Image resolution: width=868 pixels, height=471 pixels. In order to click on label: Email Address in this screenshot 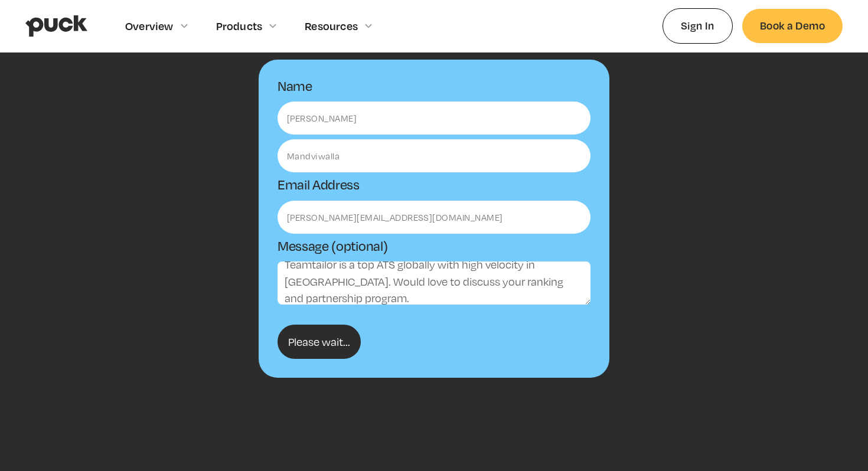, I will do `click(318, 185)`.